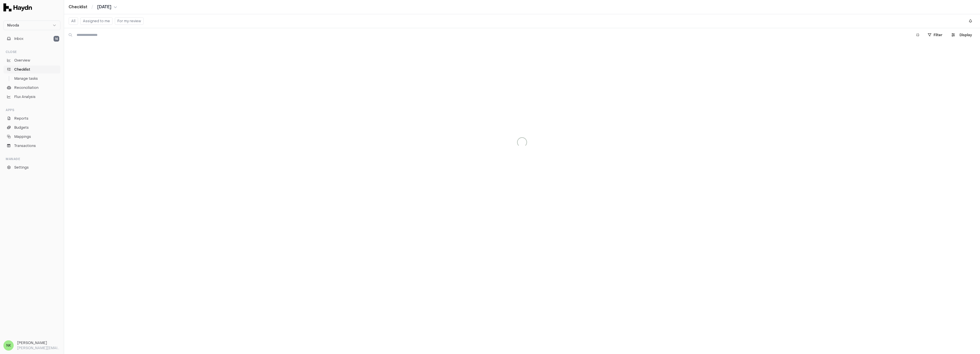 This screenshot has width=980, height=354. What do you see at coordinates (32, 159) in the screenshot?
I see `div: Manage` at bounding box center [32, 159].